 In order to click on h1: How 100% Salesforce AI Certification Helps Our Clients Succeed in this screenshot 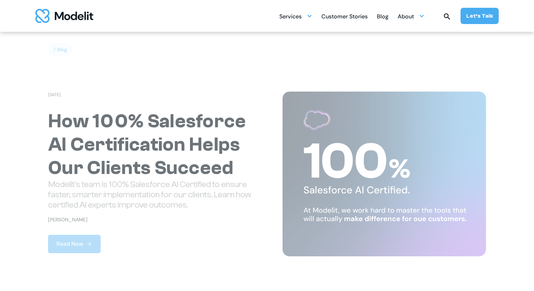, I will do `click(150, 144)`.